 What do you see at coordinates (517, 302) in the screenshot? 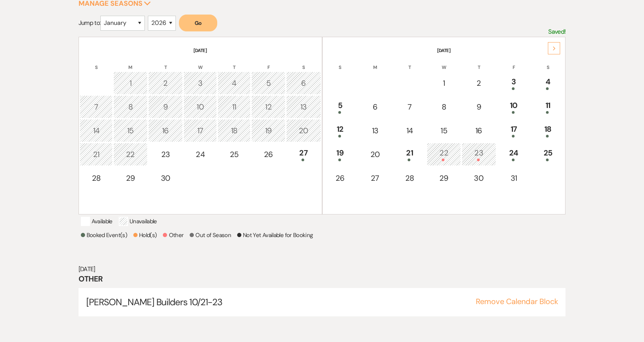
I see `button: Remove Calendar Block` at bounding box center [517, 302].